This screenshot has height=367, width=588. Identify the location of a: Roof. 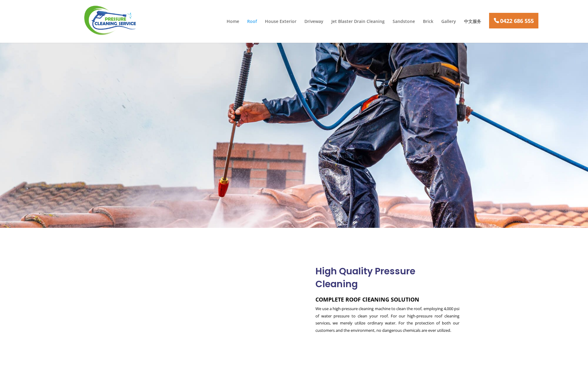
(252, 25).